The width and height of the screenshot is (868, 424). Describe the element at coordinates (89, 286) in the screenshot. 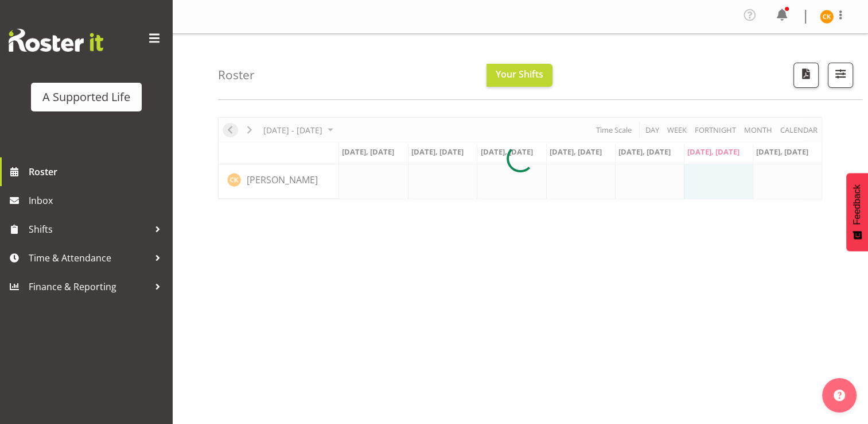

I see `span: Finance & Reporting` at that location.